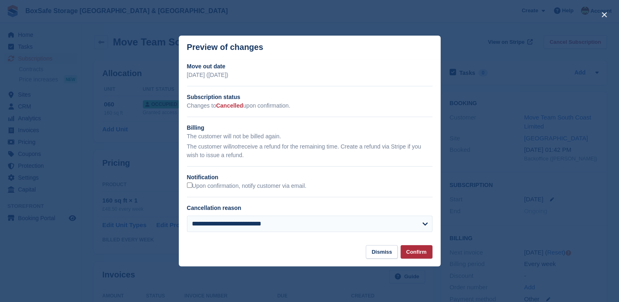  Describe the element at coordinates (604, 15) in the screenshot. I see `button: close` at that location.